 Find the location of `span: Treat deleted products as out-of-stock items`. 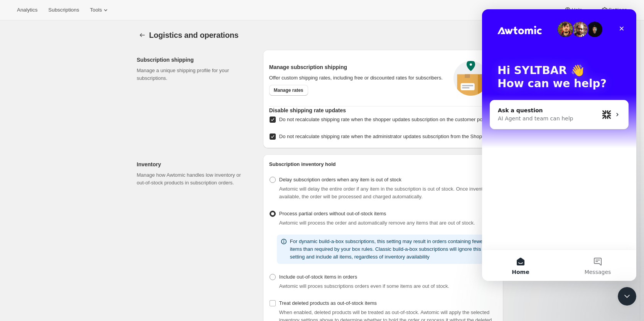

span: Treat deleted products as out-of-stock items is located at coordinates (328, 303).